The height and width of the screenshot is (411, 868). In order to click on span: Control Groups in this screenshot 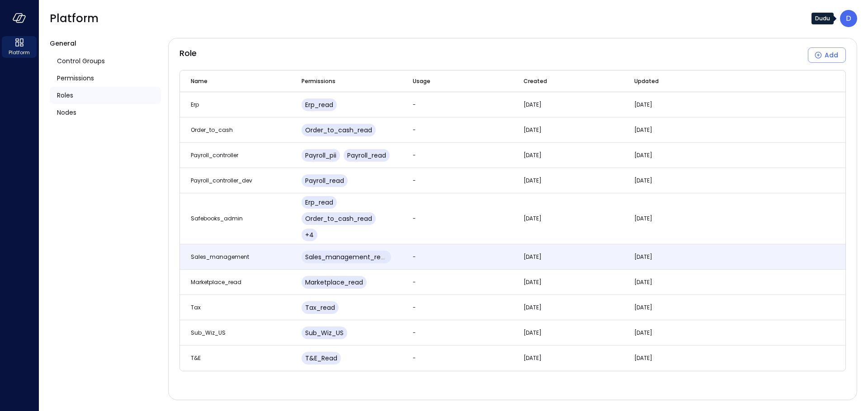, I will do `click(81, 61)`.